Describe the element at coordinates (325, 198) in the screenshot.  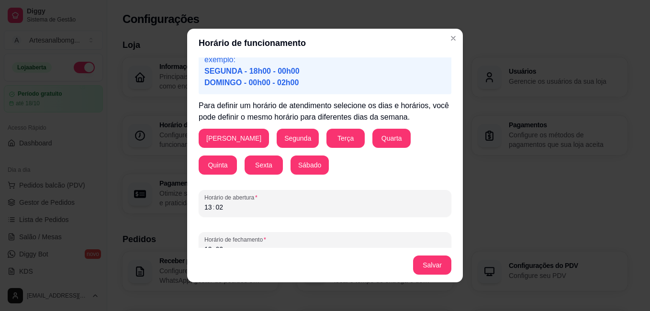
I see `span: Horário de abertura` at that location.